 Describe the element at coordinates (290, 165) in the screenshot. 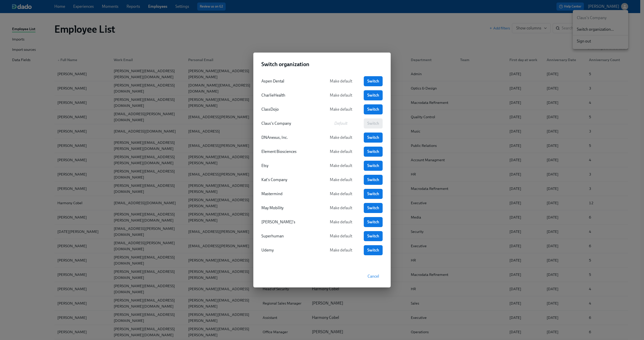

I see `div: Etsy` at that location.